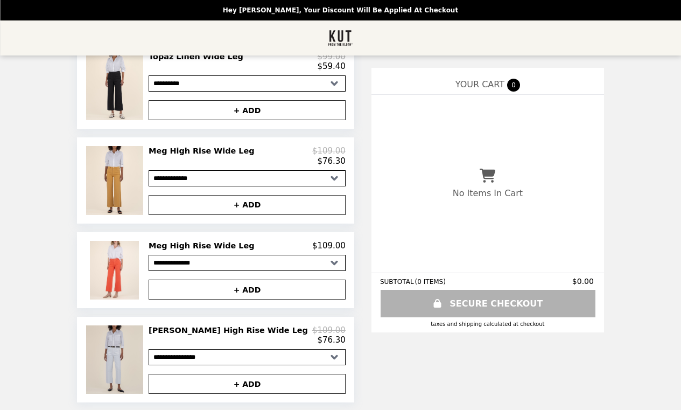 The width and height of the screenshot is (681, 410). I want to click on span: 0, so click(514, 85).